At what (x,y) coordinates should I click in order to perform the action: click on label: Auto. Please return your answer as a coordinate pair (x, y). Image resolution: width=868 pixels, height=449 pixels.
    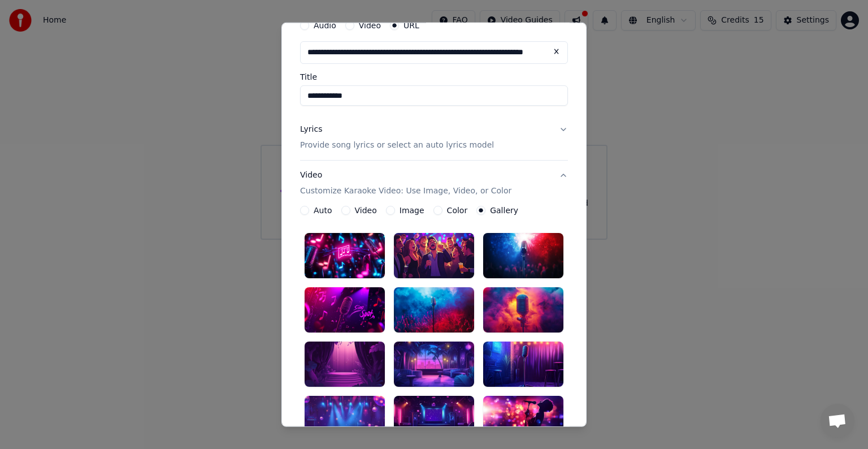
    Looking at the image, I should click on (322, 210).